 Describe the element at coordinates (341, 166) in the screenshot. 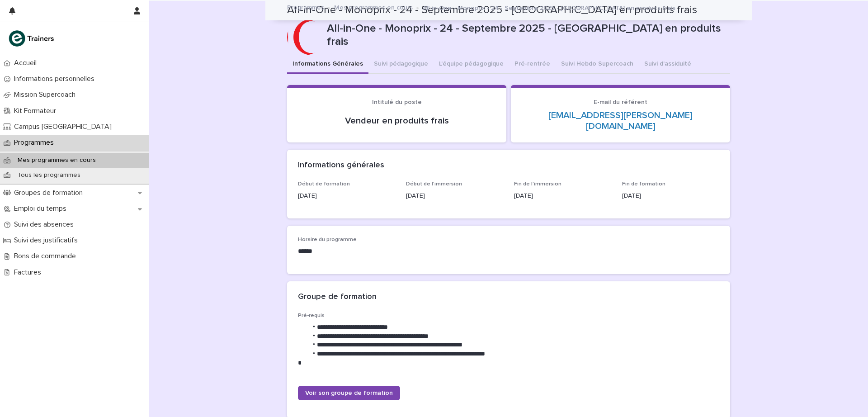

I see `h2: Informations générales` at that location.